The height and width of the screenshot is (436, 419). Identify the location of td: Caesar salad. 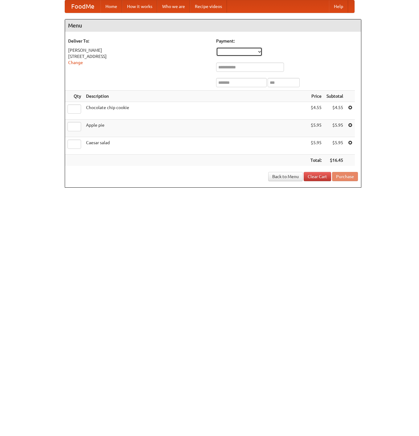
(196, 146).